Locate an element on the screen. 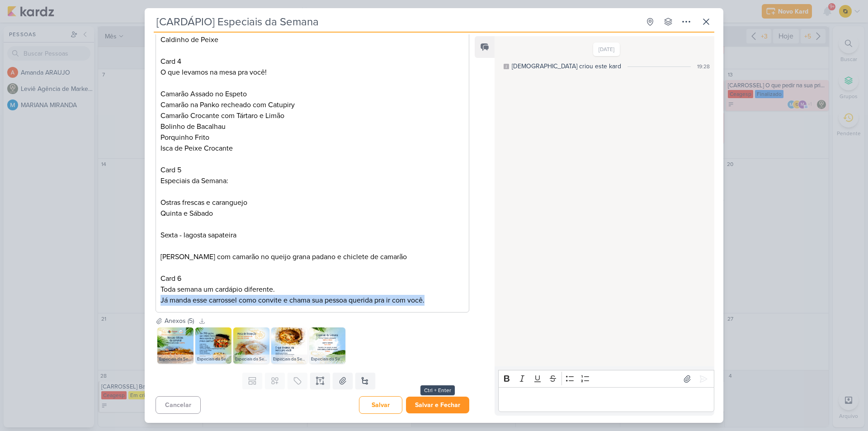  p: Especiais da Semana: is located at coordinates (312, 181).